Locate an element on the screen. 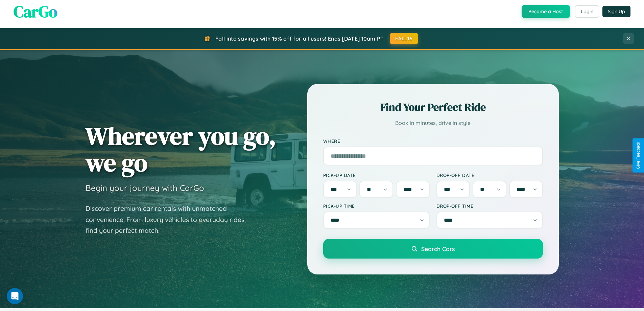  h3: Begin your journey with CarGo is located at coordinates (145, 188).